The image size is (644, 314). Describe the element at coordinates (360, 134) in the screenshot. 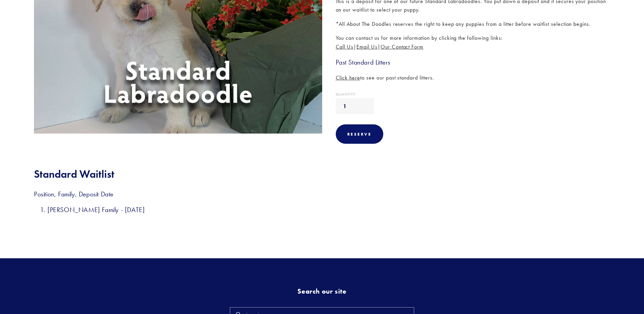

I see `div: Reserve` at that location.